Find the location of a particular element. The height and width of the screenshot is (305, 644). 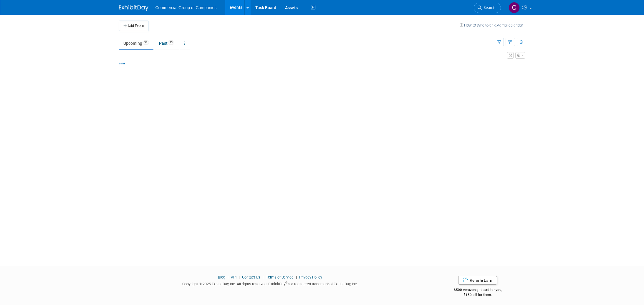

div: Copyright © 2025 ExhibitDay, Inc. All rights reserved. ExhibitDay is a registered trademark of Ex... is located at coordinates (270, 283).